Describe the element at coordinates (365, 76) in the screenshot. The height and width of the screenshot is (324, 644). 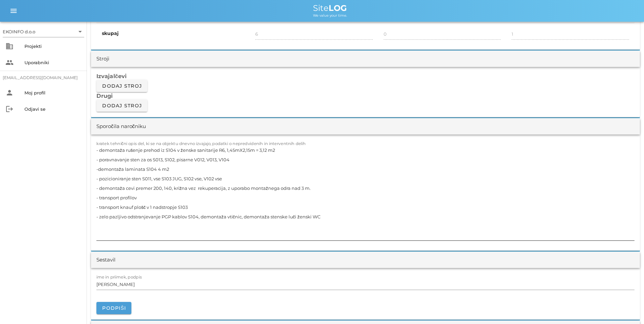
I see `h3: Izvajalčevi` at that location.